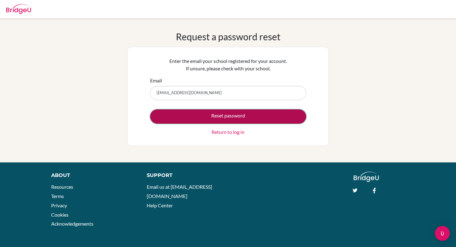 The width and height of the screenshot is (456, 247). What do you see at coordinates (92, 176) in the screenshot?
I see `div: About` at bounding box center [92, 176].